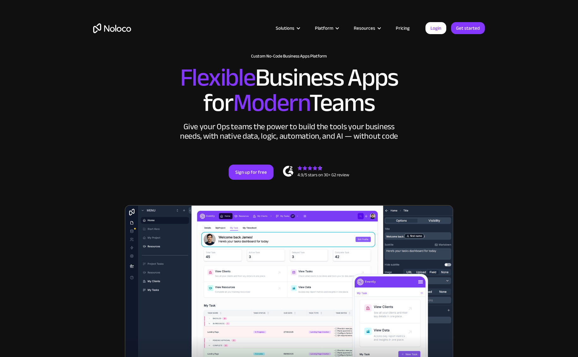 Image resolution: width=578 pixels, height=357 pixels. Describe the element at coordinates (289, 131) in the screenshot. I see `div: Give your Ops teams the power to build the tools your business needs, with native data, logic, au...` at that location.